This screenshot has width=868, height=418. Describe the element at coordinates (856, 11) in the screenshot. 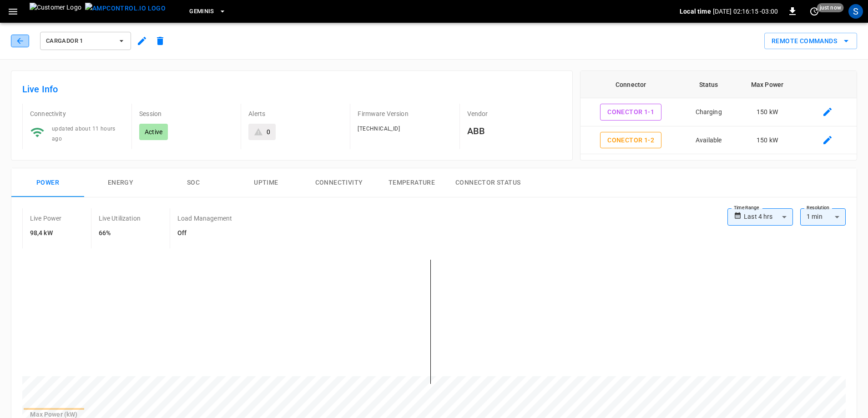

I see `div: profile-icon` at that location.